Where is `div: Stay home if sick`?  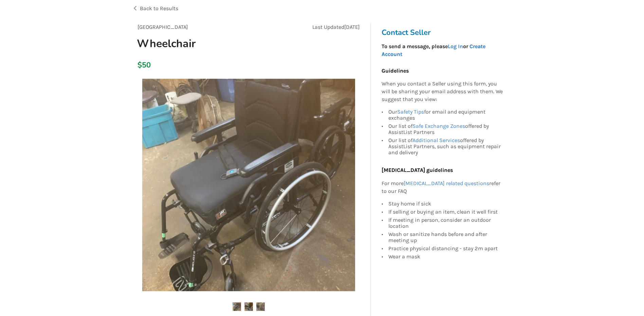
div: Stay home if sick is located at coordinates (446, 204).